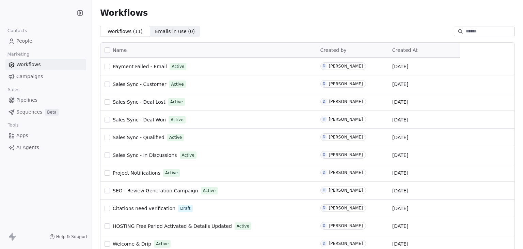  What do you see at coordinates (13, 125) in the screenshot?
I see `span: Tools` at bounding box center [13, 125].